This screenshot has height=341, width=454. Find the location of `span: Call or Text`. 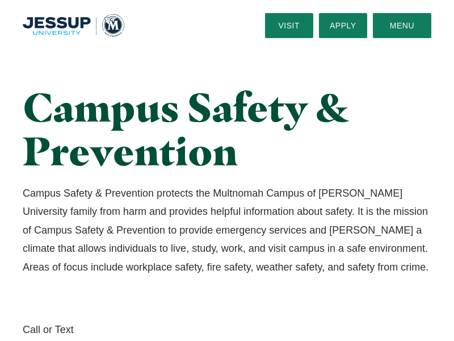

span: Call or Text is located at coordinates (227, 329).